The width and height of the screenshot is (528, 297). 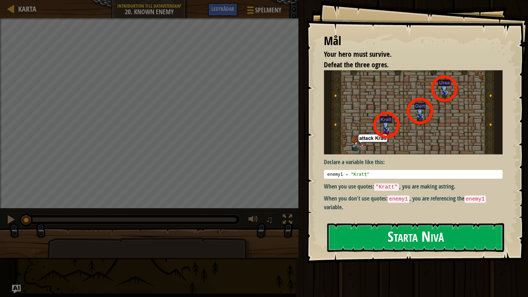 What do you see at coordinates (413, 203) in the screenshot?
I see `p: When you don't use quotes: , you are referencing the .` at bounding box center [413, 203].